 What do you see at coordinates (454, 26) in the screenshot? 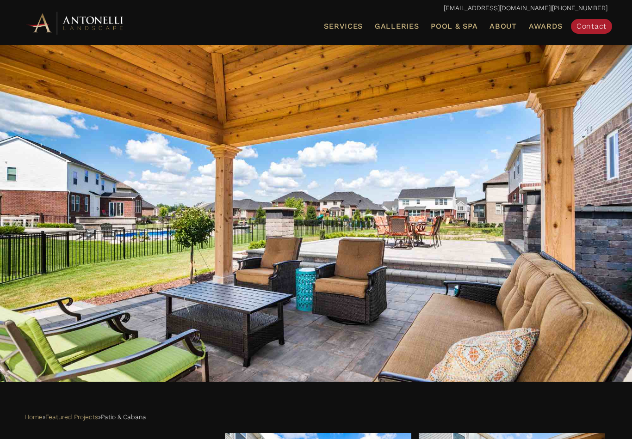
I see `span: Pool & Spa` at bounding box center [454, 26].